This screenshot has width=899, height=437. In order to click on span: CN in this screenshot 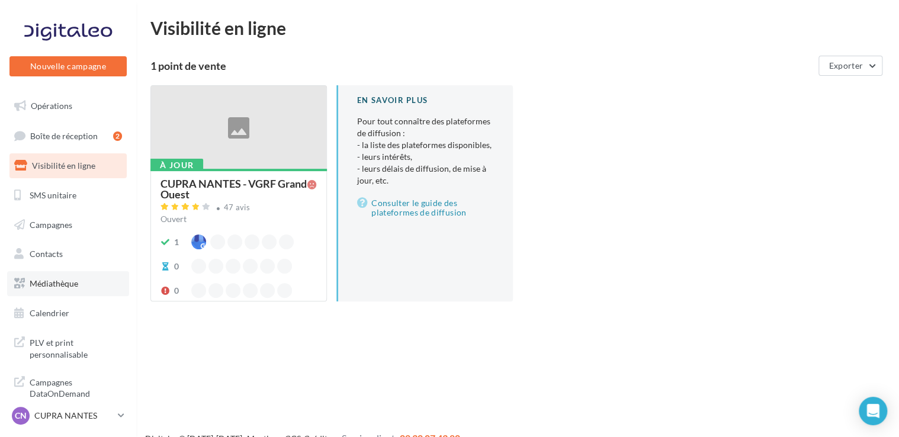, I will do `click(21, 416)`.